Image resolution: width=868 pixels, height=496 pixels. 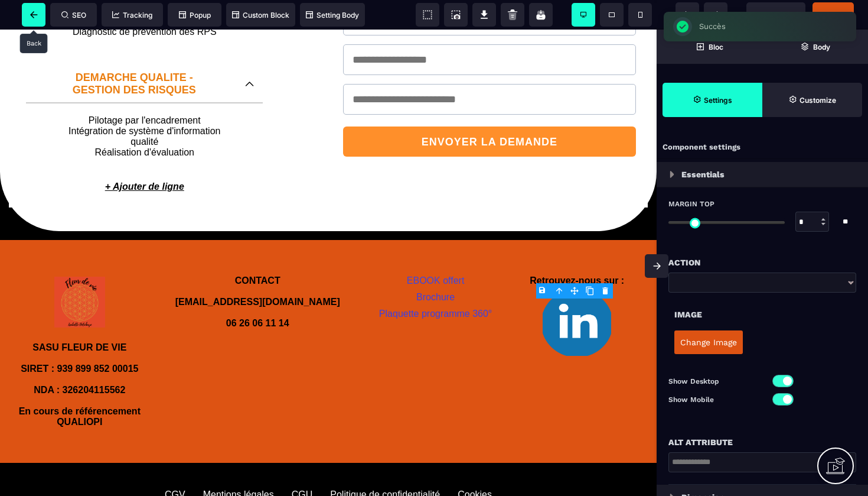 What do you see at coordinates (238, 465) in the screenshot?
I see `div: Mentions légales` at bounding box center [238, 465].